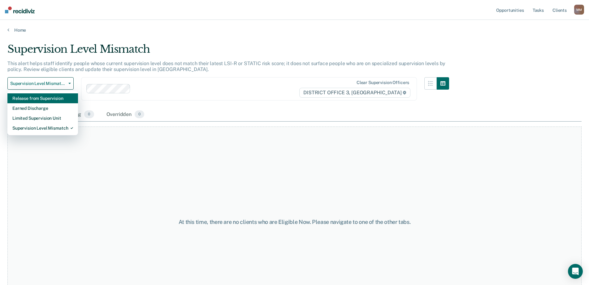  Describe the element at coordinates (43, 108) in the screenshot. I see `div: Earned Discharge` at that location.